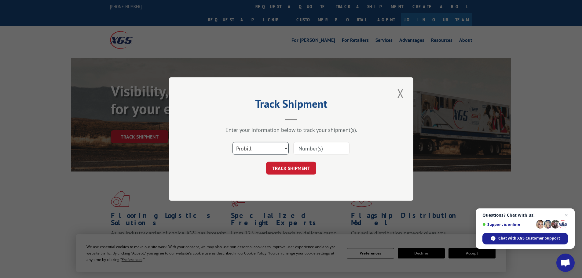 This screenshot has height=278, width=582. Describe the element at coordinates (291, 168) in the screenshot. I see `button: TRACK SHIPMENT` at that location.